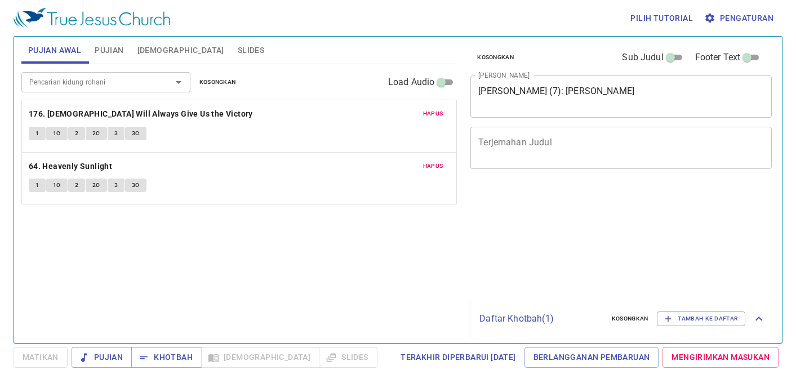  I want to click on button: Pengaturan, so click(740, 18).